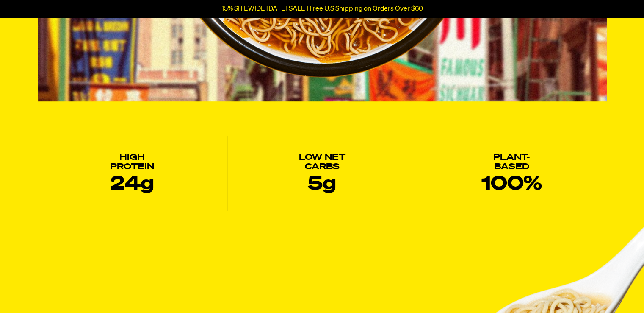 The image size is (644, 313). I want to click on div: 5g, so click(322, 173).